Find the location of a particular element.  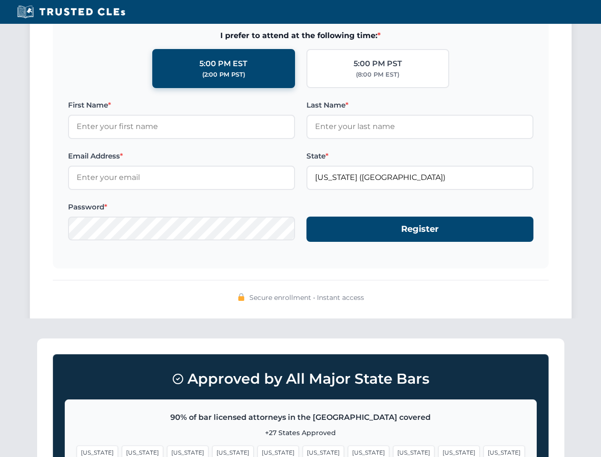

label: Password is located at coordinates (181, 207).